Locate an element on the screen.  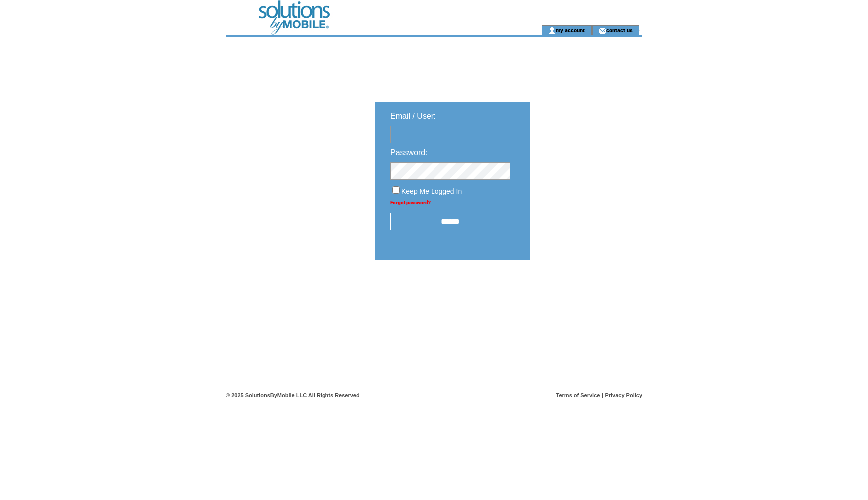
a: Forgot password? is located at coordinates (410, 202).